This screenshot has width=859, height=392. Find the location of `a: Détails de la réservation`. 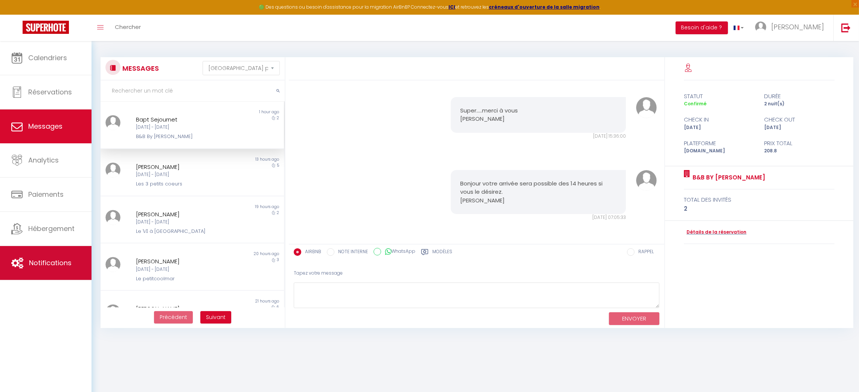

a: Détails de la réservation is located at coordinates (715, 232).